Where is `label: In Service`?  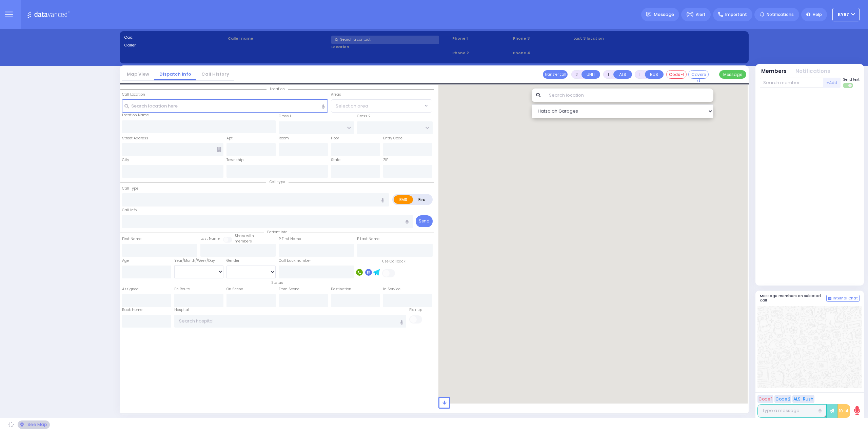
label: In Service is located at coordinates (392, 289).